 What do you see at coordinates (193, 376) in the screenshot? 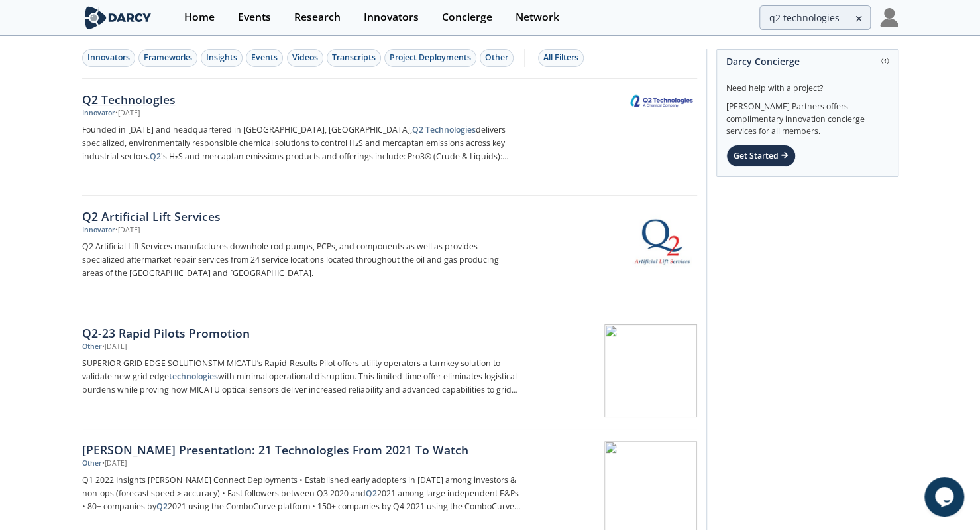
I see `strong: technologies` at bounding box center [193, 376].